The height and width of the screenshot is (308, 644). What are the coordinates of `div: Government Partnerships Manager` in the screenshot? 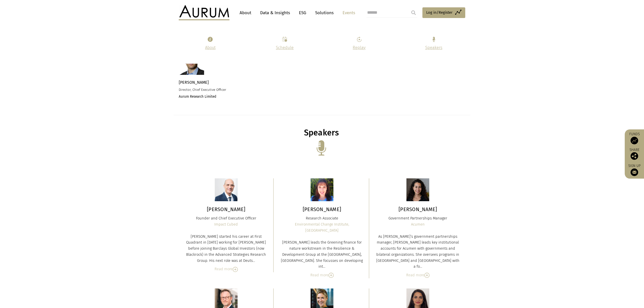 It's located at (418, 247).